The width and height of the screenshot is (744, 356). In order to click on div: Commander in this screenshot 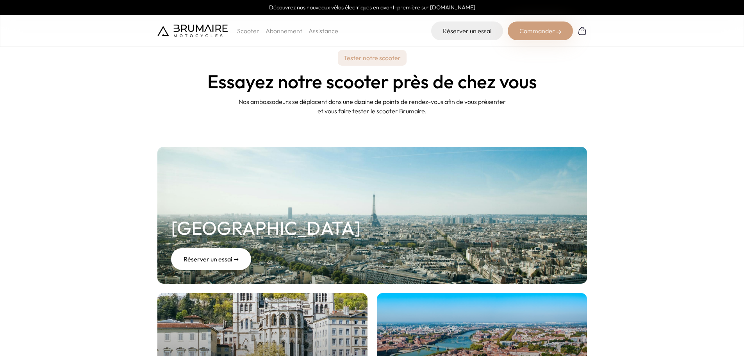, I will do `click(540, 31)`.